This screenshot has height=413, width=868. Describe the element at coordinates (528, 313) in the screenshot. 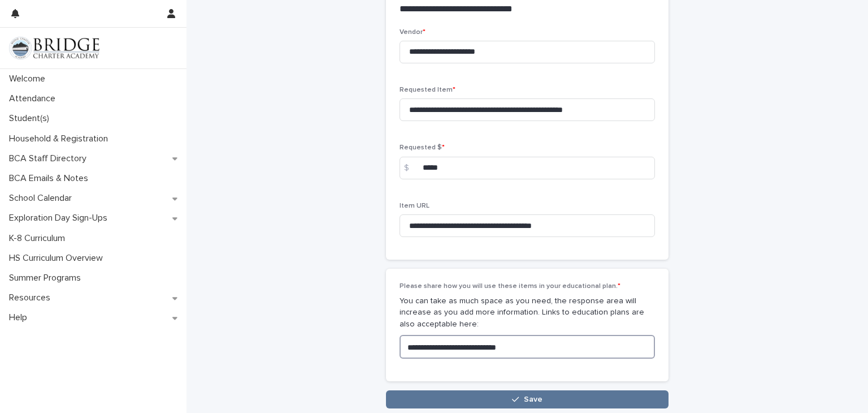

I see `p: You can take as much space as you need, the response area will increase as you add more informati...` at that location.